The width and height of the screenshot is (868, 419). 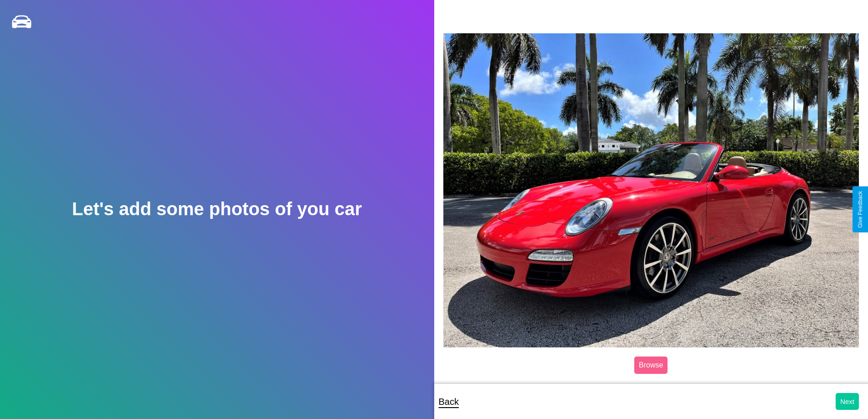 I want to click on label: Browse, so click(x=650, y=365).